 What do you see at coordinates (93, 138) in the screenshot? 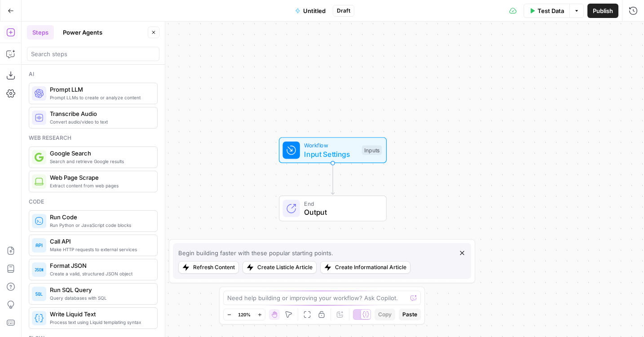
I see `div: Web research` at bounding box center [93, 138].